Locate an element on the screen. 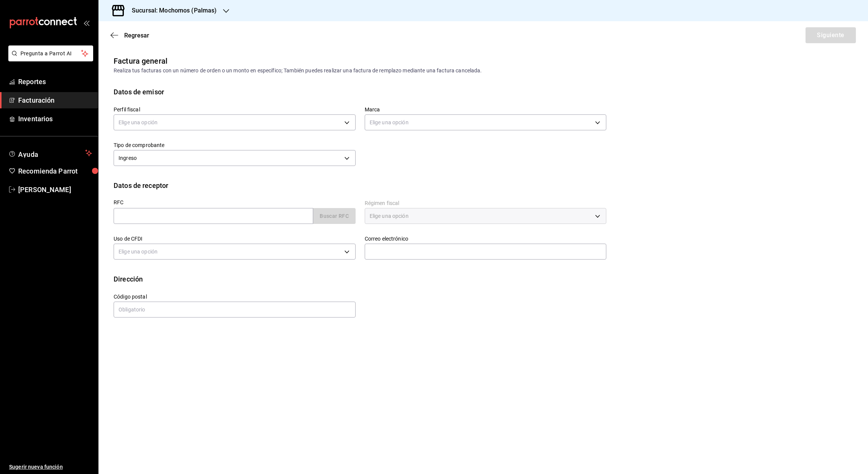 This screenshot has height=474, width=868. label: Tipo de comprobante is located at coordinates (234, 145).